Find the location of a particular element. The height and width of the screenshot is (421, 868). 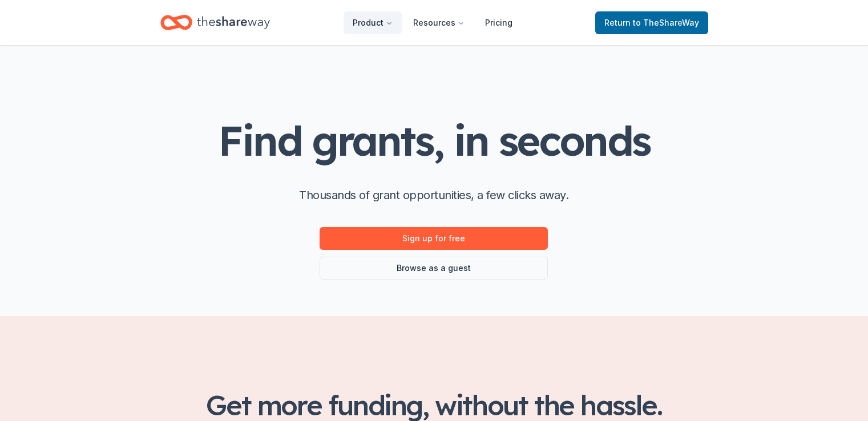

h1: Find grants, in seconds is located at coordinates (434, 140).